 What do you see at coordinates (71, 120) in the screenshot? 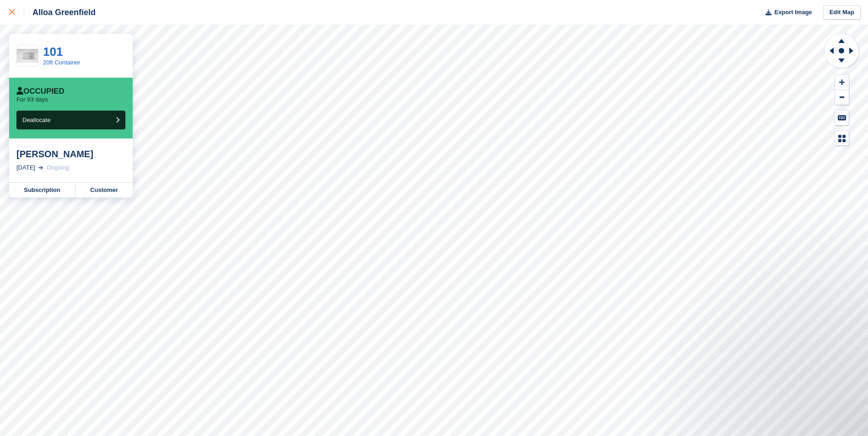
I see `button: Deallocate` at bounding box center [71, 120].